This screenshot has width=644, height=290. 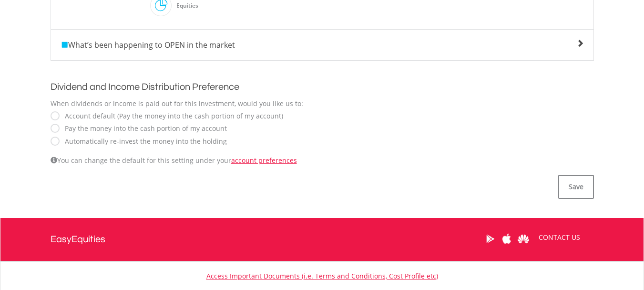 I want to click on a: Huawei, so click(x=523, y=239).